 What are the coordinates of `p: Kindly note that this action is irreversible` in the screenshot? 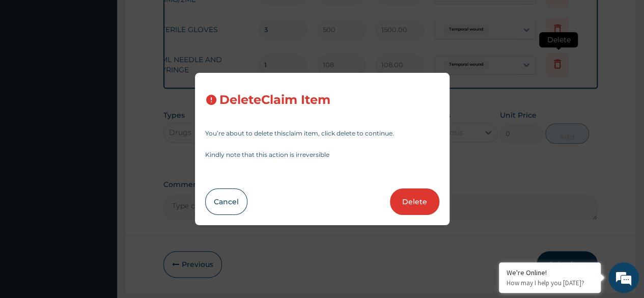 It's located at (322, 155).